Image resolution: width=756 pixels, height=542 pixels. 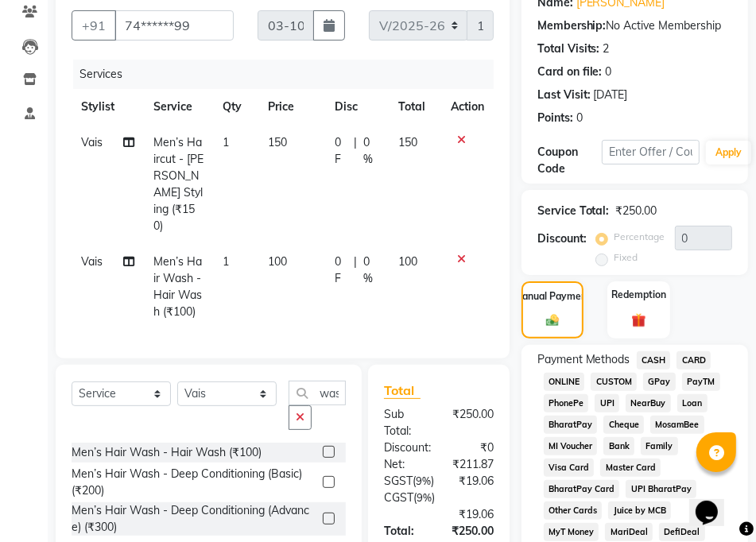 I want to click on div: Sub Total:, so click(x=405, y=423).